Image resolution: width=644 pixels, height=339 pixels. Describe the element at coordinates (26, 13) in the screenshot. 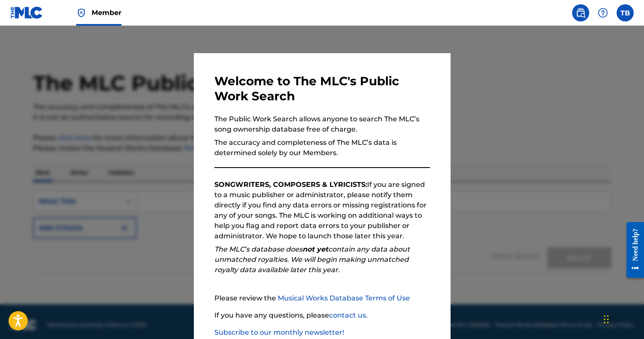

I see `img: MLC Logo` at that location.